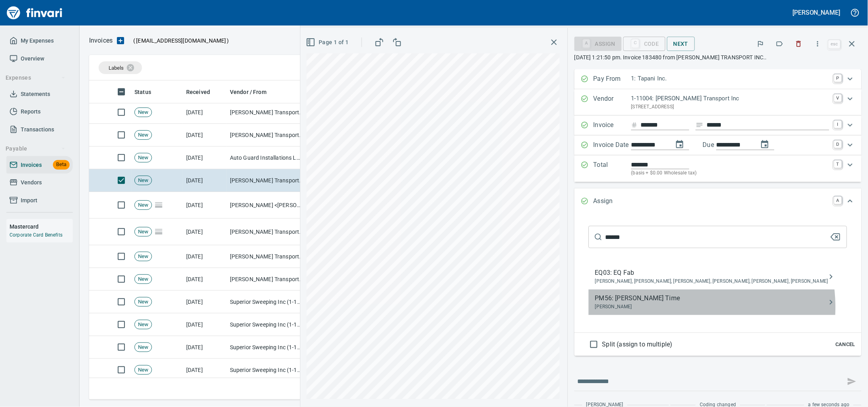  I want to click on button: Expenses, so click(35, 78).